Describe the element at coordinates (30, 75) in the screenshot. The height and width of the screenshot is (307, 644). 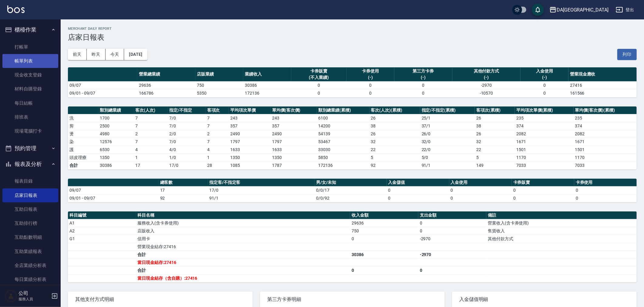
I see `a: 現金收支登錄` at that location.